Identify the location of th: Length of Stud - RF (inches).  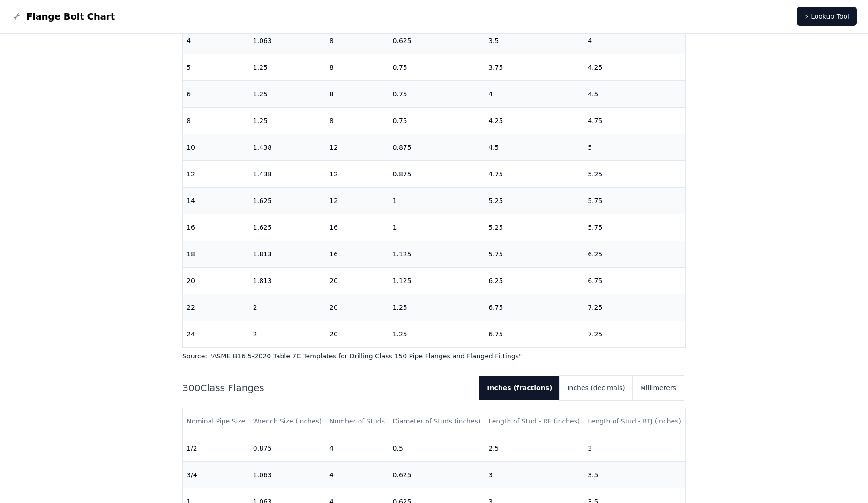
(534, 421).